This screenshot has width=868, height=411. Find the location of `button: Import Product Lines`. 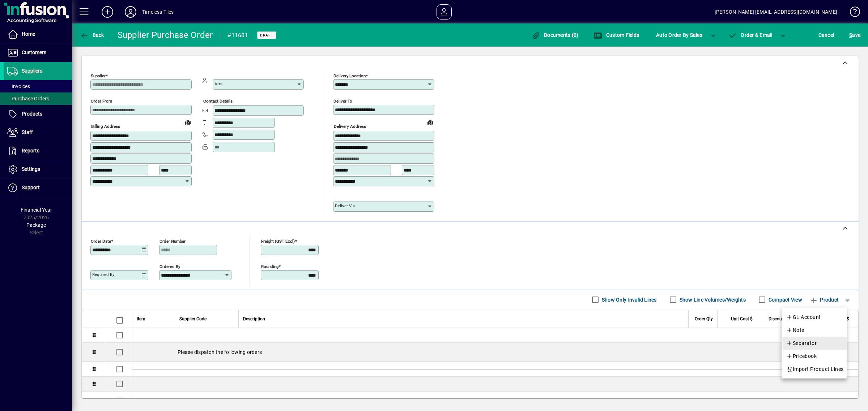

button: Import Product Lines is located at coordinates (814, 369).